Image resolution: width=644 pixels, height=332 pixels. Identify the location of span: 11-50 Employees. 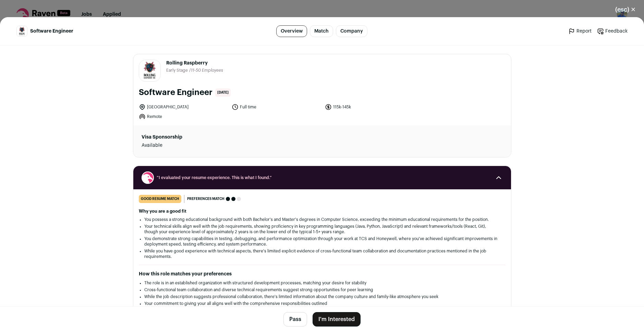
(207, 70).